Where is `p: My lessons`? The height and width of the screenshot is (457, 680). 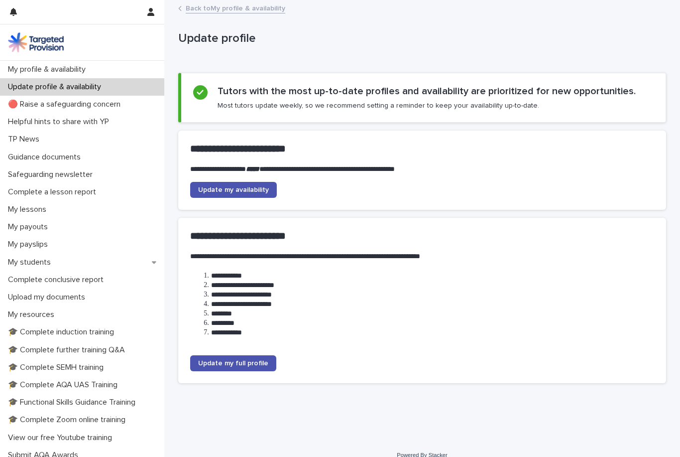
p: My lessons is located at coordinates (29, 209).